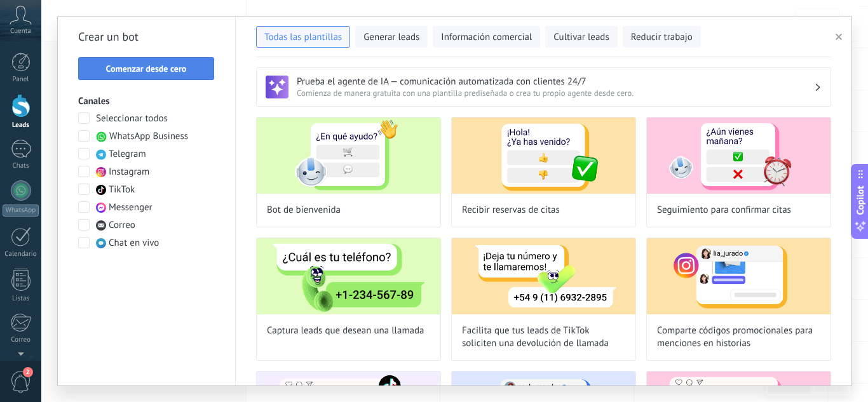 The height and width of the screenshot is (402, 868). I want to click on span: Copilot, so click(861, 200).